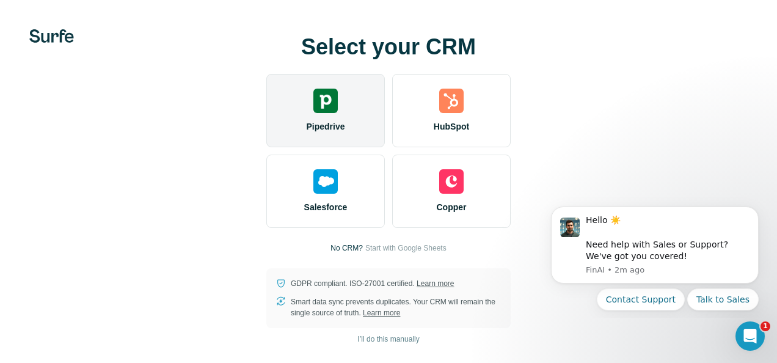 This screenshot has height=363, width=777. Describe the element at coordinates (108, 103) in the screenshot. I see `button: Quick reply: Contact Support` at that location.